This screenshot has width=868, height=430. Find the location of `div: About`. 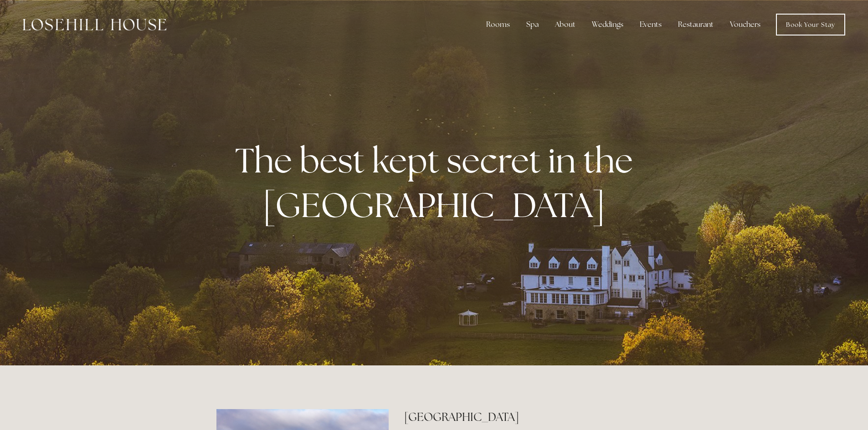

div: About is located at coordinates (565, 25).